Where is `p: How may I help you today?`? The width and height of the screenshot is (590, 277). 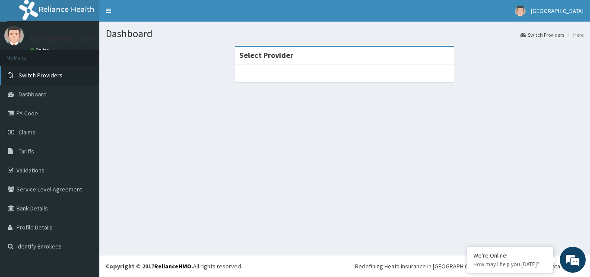
p: How may I help you today? is located at coordinates (510, 264).